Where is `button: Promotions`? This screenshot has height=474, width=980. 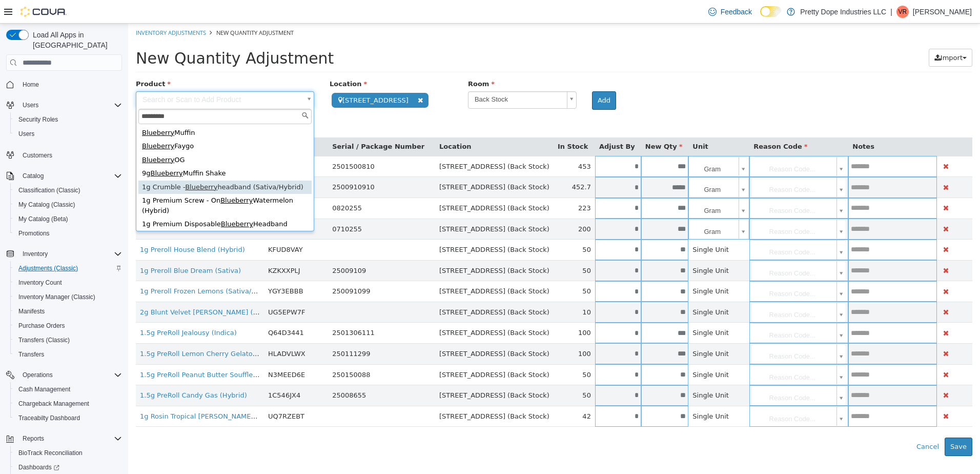
button: Promotions is located at coordinates (68, 234).